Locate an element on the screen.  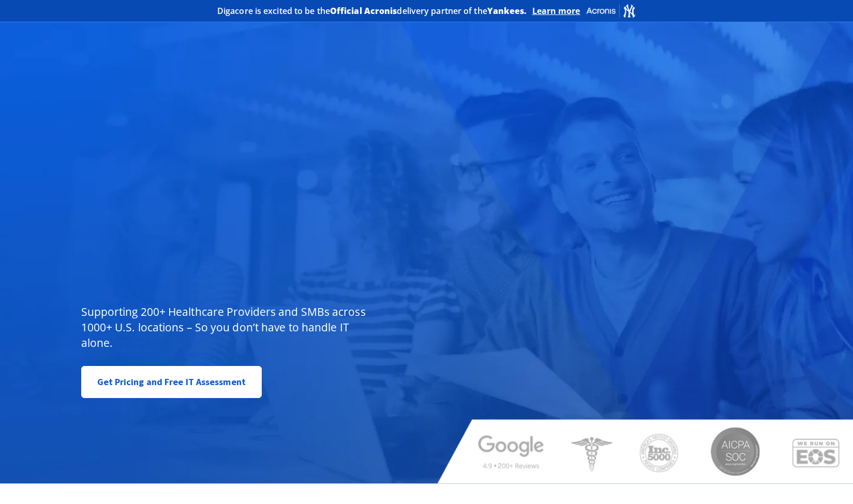
span: Learn more is located at coordinates (556, 11).